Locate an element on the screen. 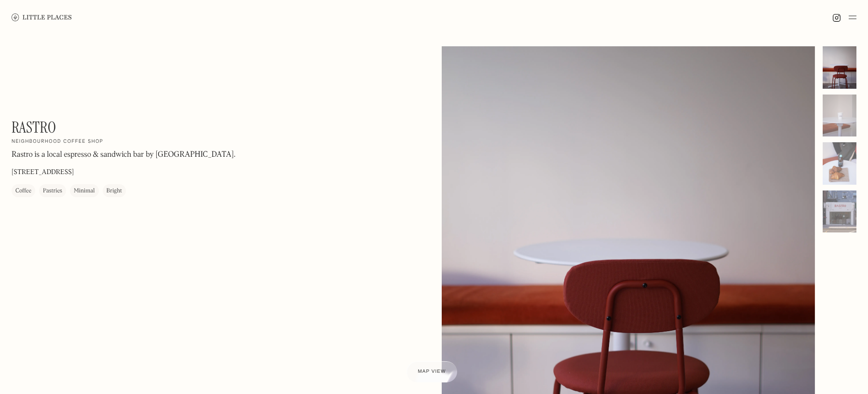  h2: Neighbourhood coffee shop is located at coordinates (57, 142).